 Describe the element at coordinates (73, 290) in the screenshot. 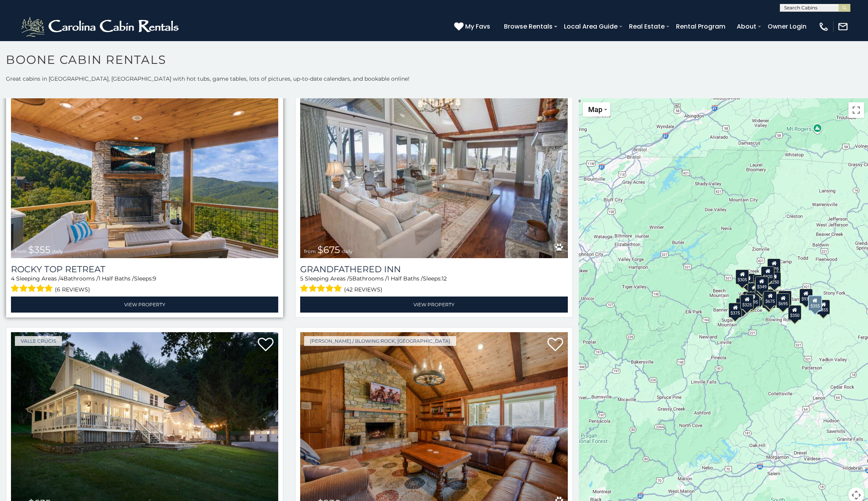

I see `span: (6 reviews)` at that location.